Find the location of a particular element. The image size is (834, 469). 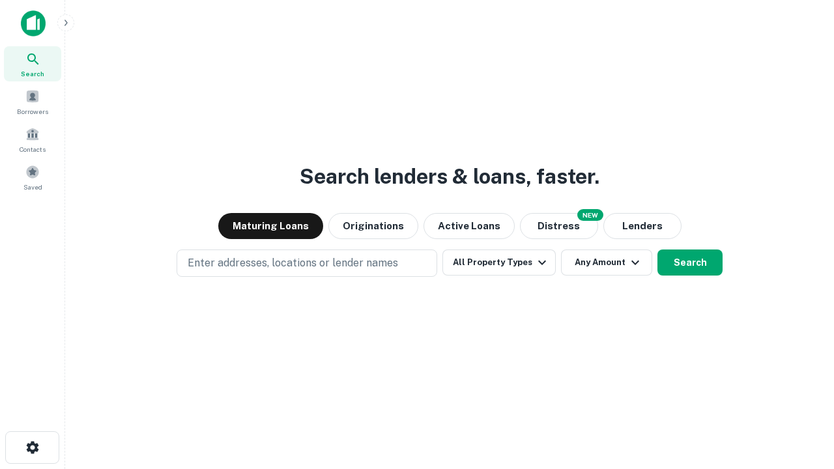

a: Borrowers is located at coordinates (33, 102).